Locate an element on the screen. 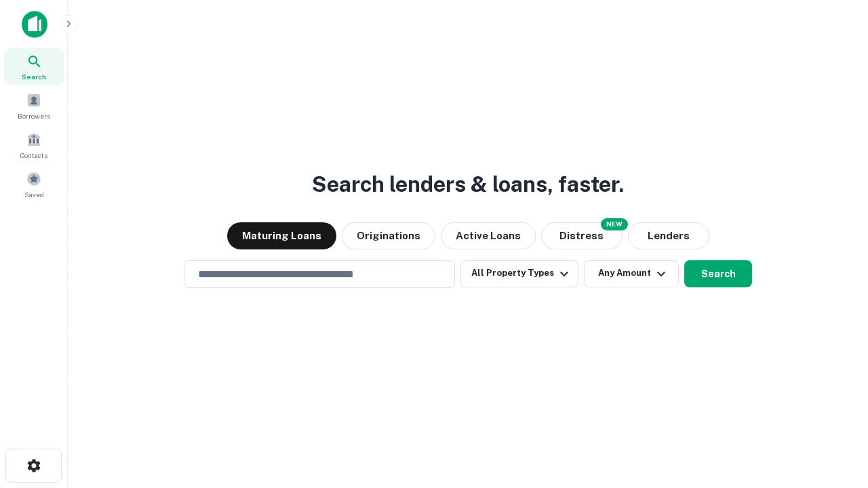 This screenshot has height=488, width=868. a: Search is located at coordinates (34, 66).